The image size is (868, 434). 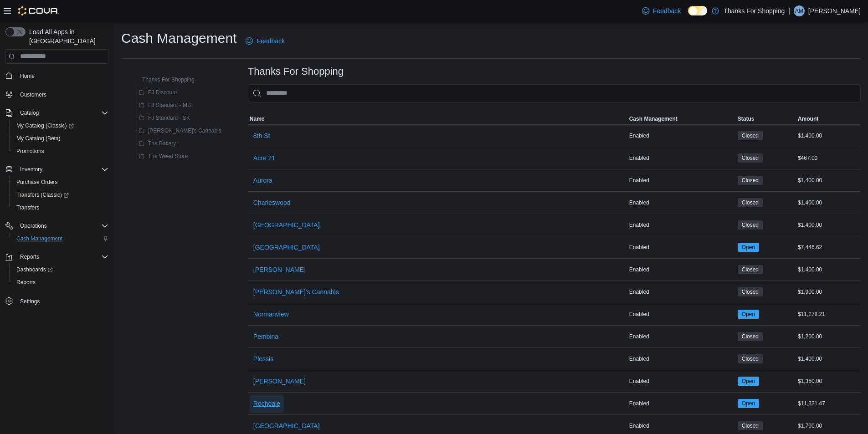 I want to click on span: Name, so click(x=257, y=119).